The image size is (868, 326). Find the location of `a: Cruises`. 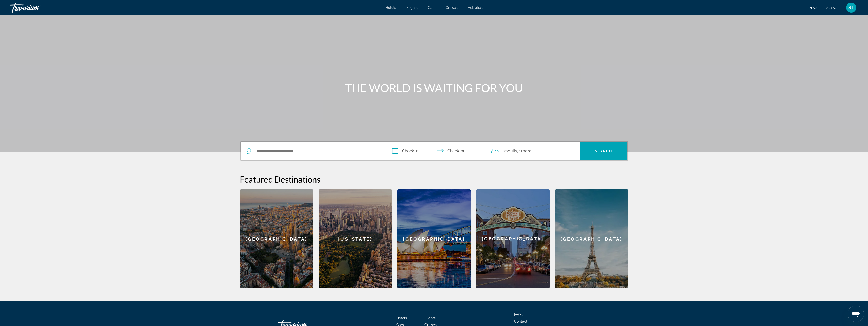

a: Cruises is located at coordinates (452, 8).